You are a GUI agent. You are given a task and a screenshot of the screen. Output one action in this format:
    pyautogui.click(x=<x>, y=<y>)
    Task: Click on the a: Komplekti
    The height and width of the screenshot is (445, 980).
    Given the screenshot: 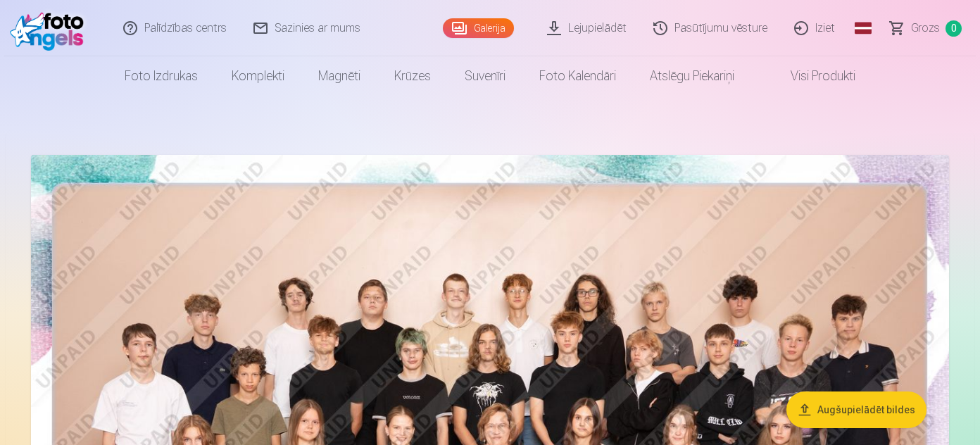 What is the action you would take?
    pyautogui.click(x=258, y=76)
    